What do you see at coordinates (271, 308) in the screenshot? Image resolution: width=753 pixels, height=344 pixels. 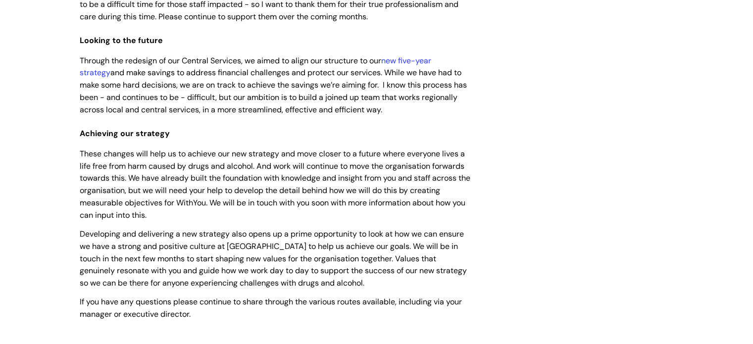 I see `span: If you have any questions please continue to share through the various routes available, includin...` at bounding box center [271, 308].